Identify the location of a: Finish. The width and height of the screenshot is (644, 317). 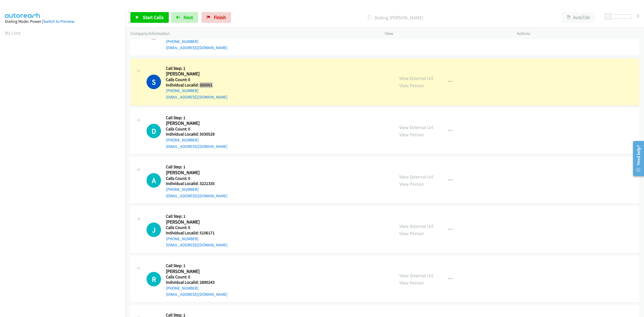
(216, 17).